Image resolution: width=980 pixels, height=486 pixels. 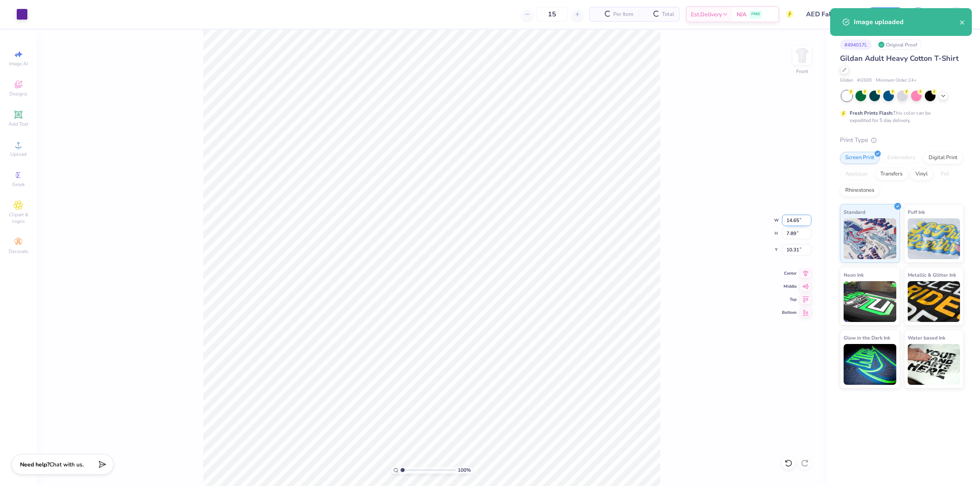 I want to click on div: This color can be expedited for 5 day delivery., so click(x=900, y=117).